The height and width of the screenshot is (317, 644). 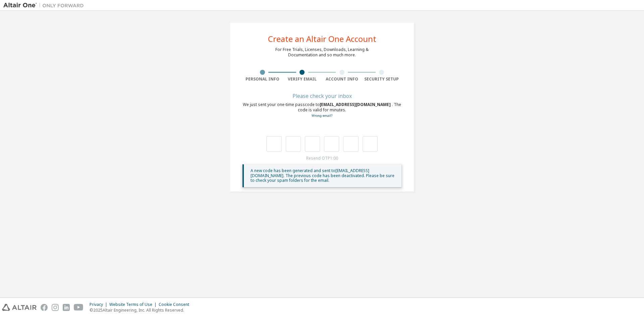 I want to click on div: We just sent your one-time passcode to . The code is valid for minutes., so click(x=322, y=110).